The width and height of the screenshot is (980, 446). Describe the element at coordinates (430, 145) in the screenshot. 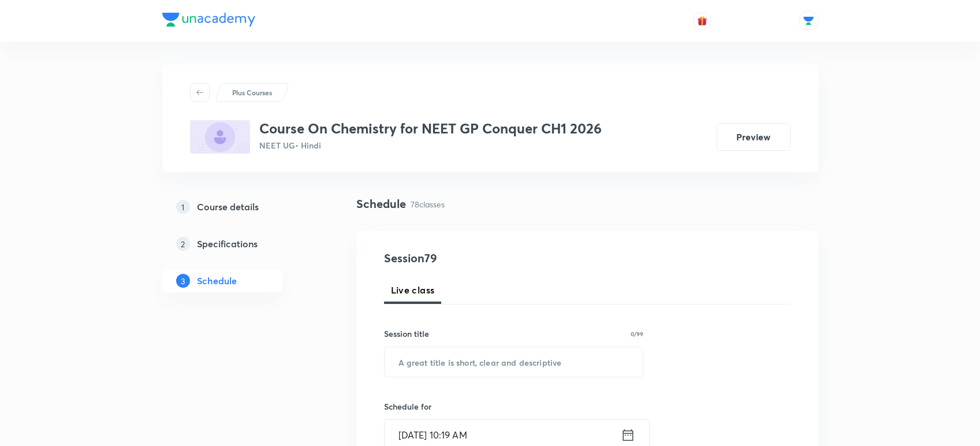

I see `p: NEET UG • Hindi` at that location.